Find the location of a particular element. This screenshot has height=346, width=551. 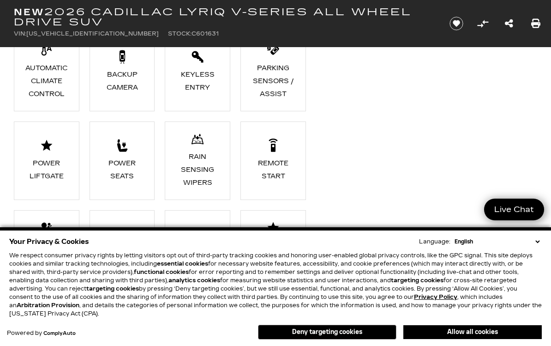

strong: essential cookies is located at coordinates (182, 264).